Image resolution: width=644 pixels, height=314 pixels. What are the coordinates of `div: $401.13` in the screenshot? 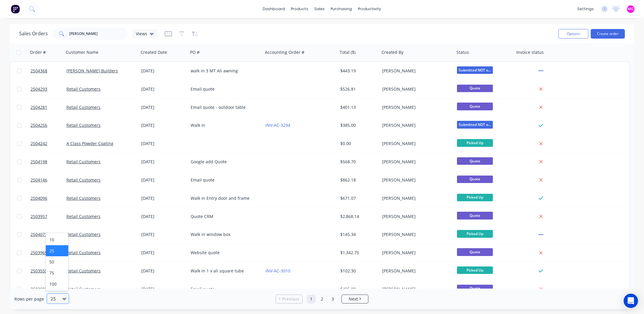 It's located at (358, 108).